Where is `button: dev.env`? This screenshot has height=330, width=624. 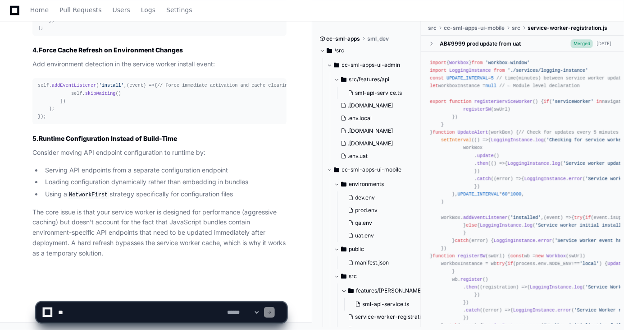 button: dev.env is located at coordinates (384, 197).